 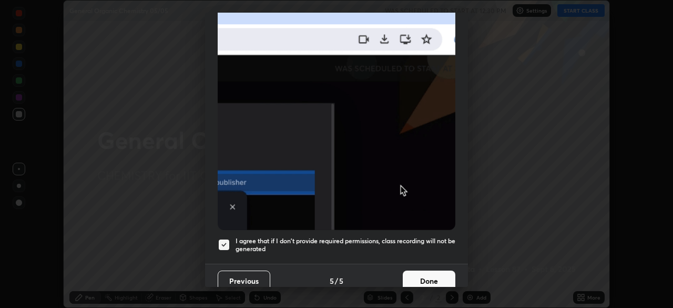 I want to click on button: Done, so click(x=429, y=281).